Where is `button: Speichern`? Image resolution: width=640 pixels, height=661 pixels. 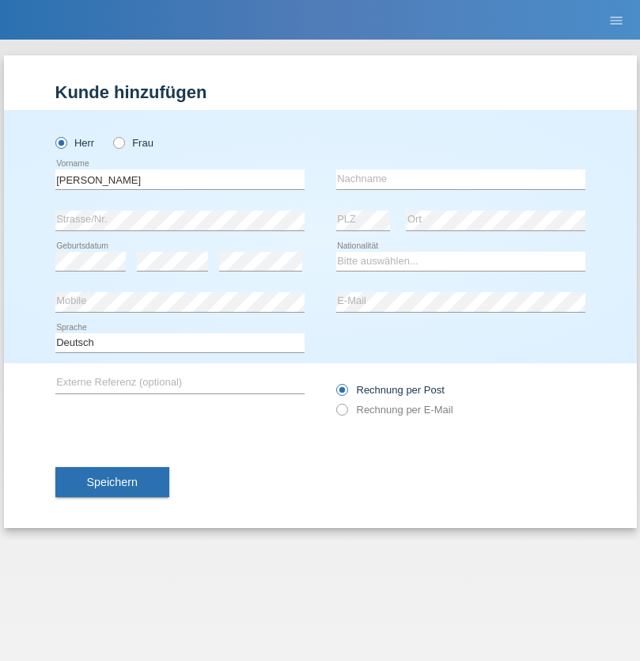
button: Speichern is located at coordinates (112, 482).